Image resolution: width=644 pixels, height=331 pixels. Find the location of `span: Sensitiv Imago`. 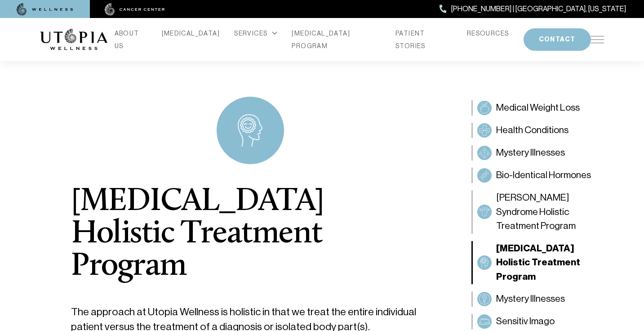

span: Sensitiv Imago is located at coordinates (525, 321).